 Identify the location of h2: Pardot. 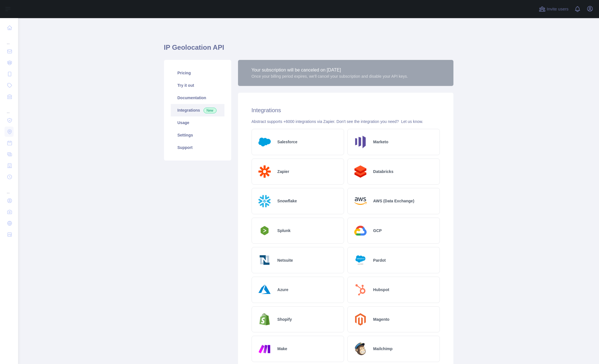
(379, 260).